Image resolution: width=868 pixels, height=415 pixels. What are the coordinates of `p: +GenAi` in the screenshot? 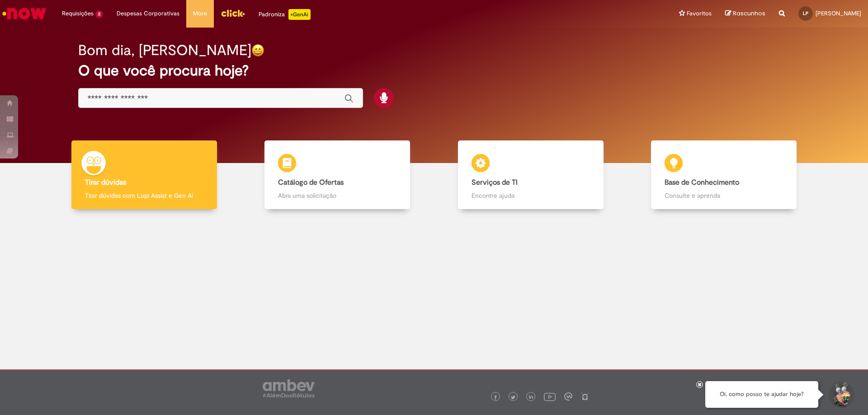 It's located at (299, 14).